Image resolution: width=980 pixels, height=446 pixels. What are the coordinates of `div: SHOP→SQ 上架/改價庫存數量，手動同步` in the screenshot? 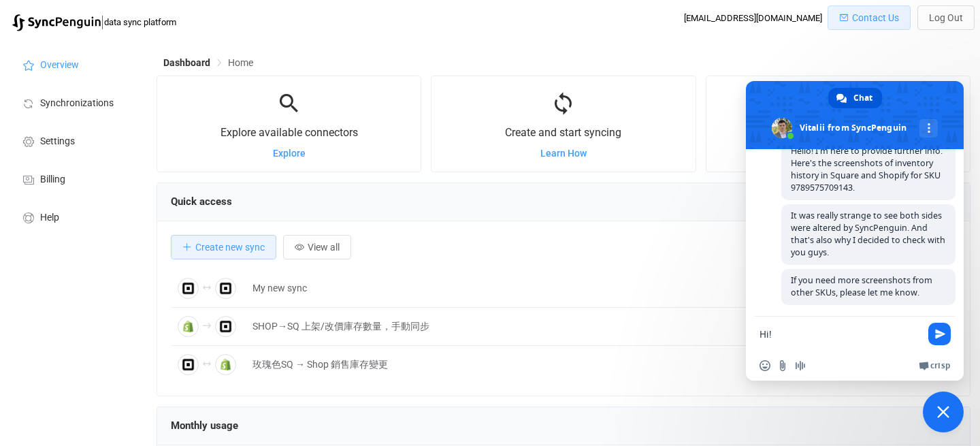 It's located at (533, 326).